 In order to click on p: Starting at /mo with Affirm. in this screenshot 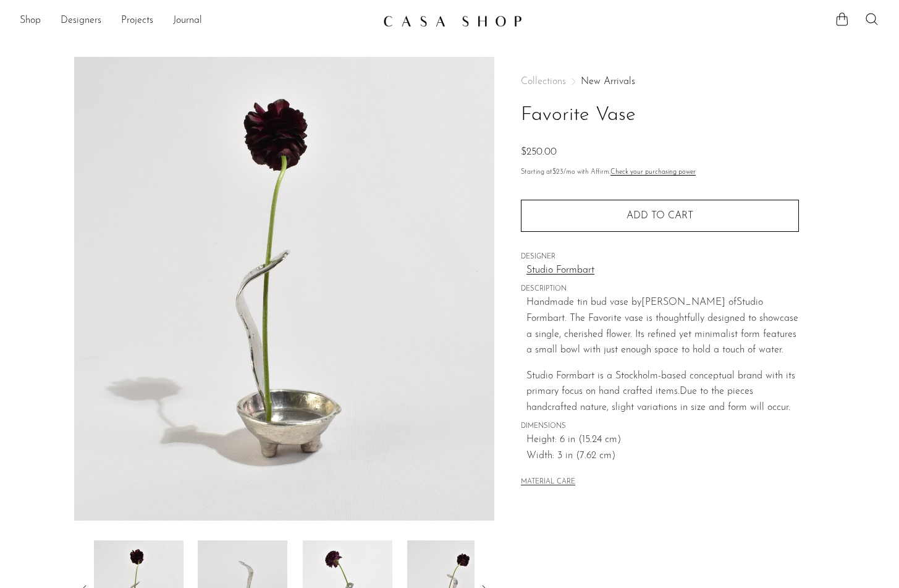, I will do `click(660, 172)`.